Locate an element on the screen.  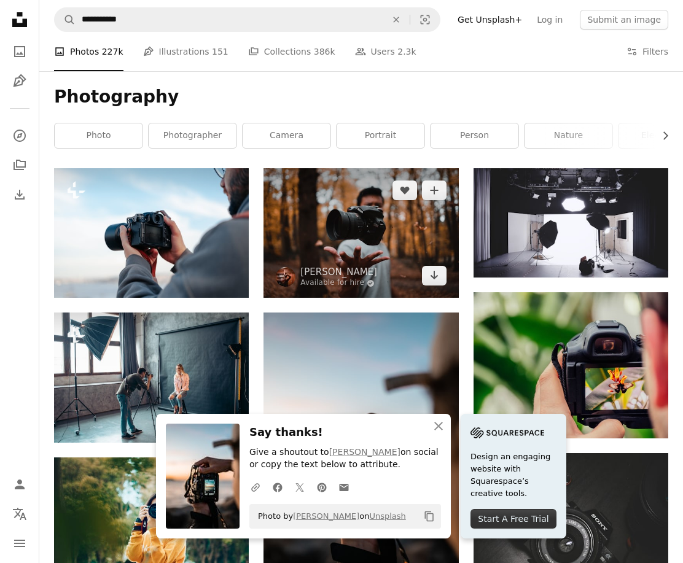
a: Collections 386k is located at coordinates (292, 52).